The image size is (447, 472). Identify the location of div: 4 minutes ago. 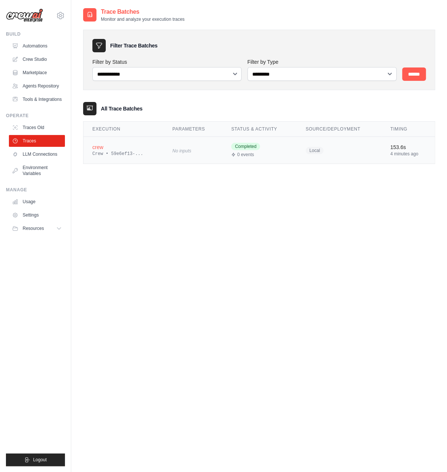
(408, 154).